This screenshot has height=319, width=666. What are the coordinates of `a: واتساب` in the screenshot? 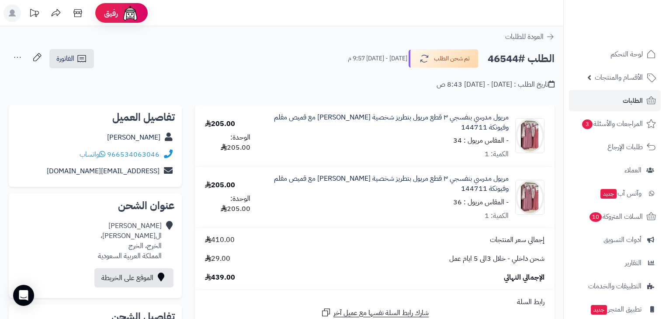 It's located at (92, 154).